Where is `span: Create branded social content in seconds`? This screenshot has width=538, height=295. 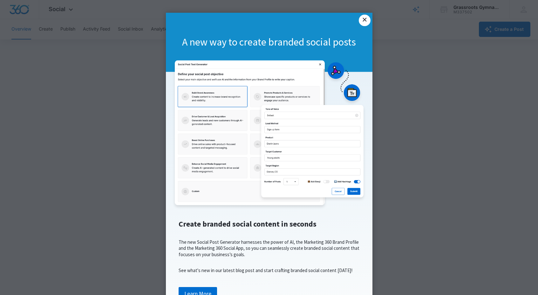
span: Create branded social content in seconds is located at coordinates (248, 223).